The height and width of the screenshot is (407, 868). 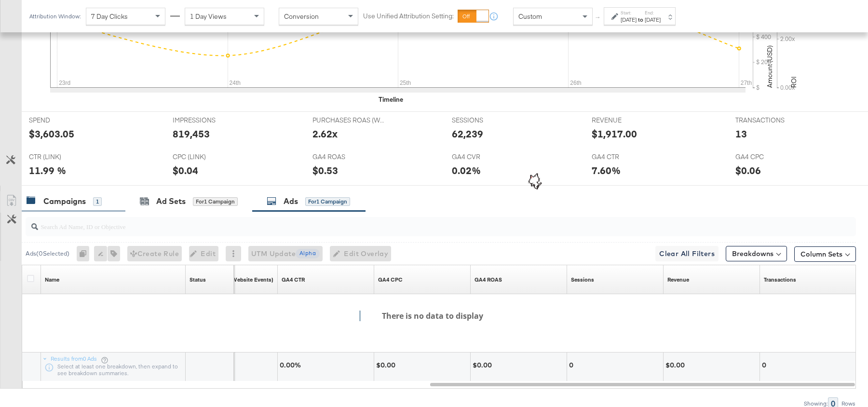 What do you see at coordinates (325, 170) in the screenshot?
I see `div: $0.53` at bounding box center [325, 170].